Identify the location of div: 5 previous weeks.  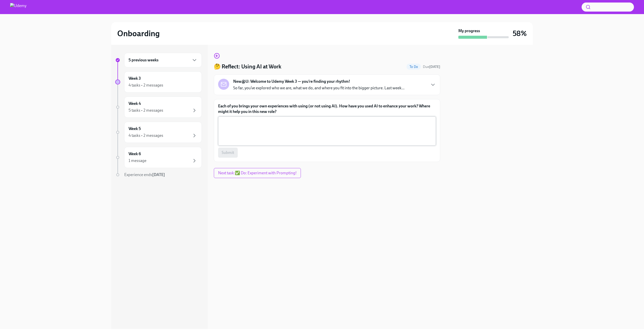
(163, 60).